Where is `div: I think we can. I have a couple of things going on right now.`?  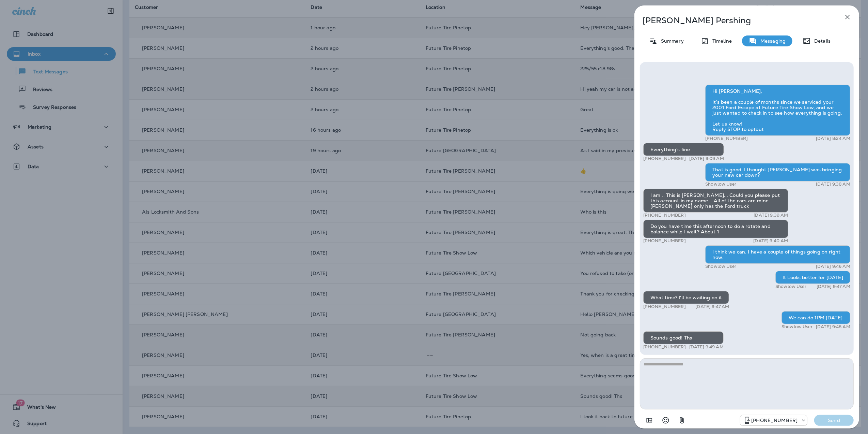 div: I think we can. I have a couple of things going on right now. is located at coordinates (778, 254).